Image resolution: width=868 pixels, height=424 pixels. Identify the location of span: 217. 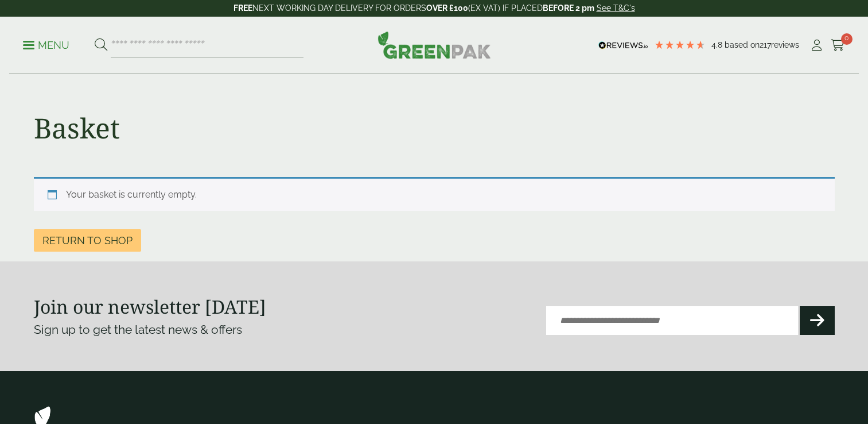
(766, 45).